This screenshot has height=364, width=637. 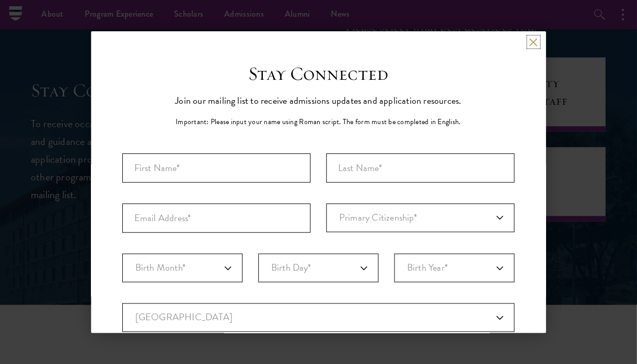 What do you see at coordinates (319, 268) in the screenshot?
I see `select: Day` at bounding box center [319, 268].